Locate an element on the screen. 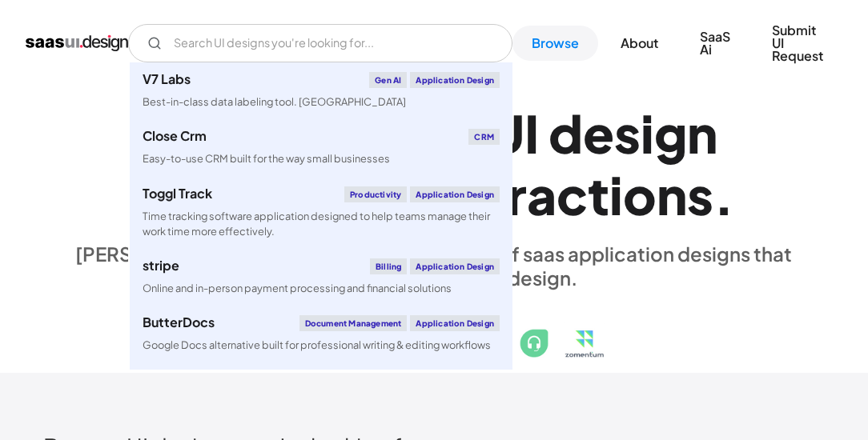  input: Search UI designs you're looking for... is located at coordinates (320, 43).